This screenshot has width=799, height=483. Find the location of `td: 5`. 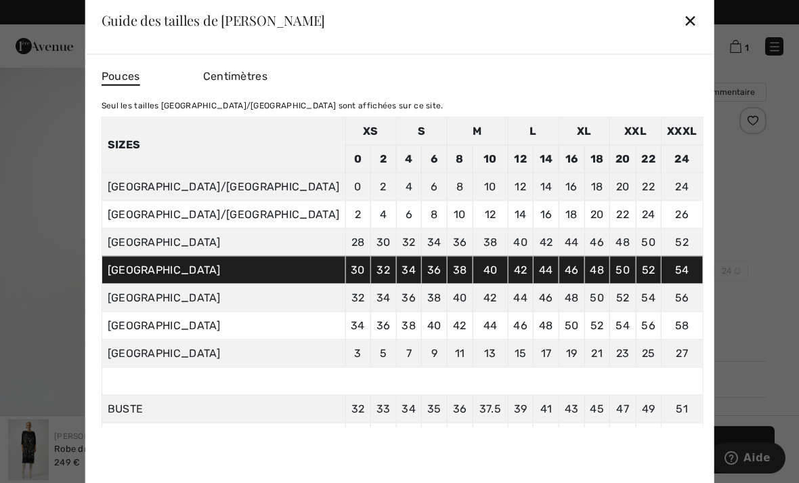

td: 5 is located at coordinates (383, 353).